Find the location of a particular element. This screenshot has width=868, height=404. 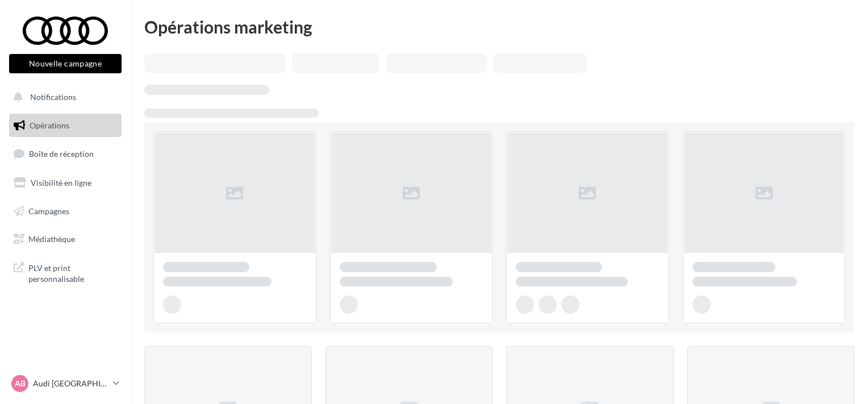

span: Médiathèque is located at coordinates (52, 239).